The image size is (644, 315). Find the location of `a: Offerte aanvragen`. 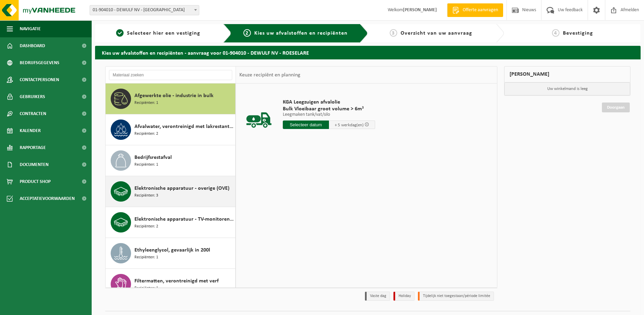

a: Offerte aanvragen is located at coordinates (475, 10).